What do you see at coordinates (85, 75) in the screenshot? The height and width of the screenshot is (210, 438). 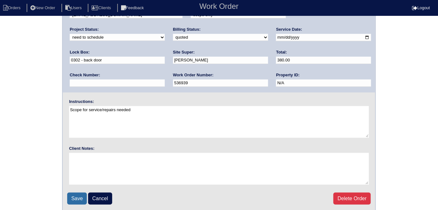 I see `label: Check Number:` at bounding box center [85, 75].